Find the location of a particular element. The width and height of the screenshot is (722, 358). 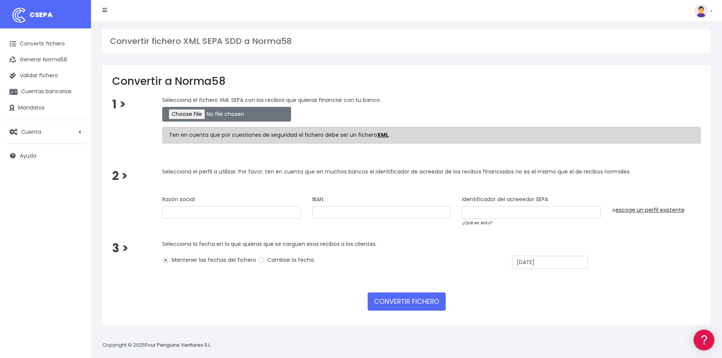

button: CONVERTIR FICHERO is located at coordinates (407, 302).